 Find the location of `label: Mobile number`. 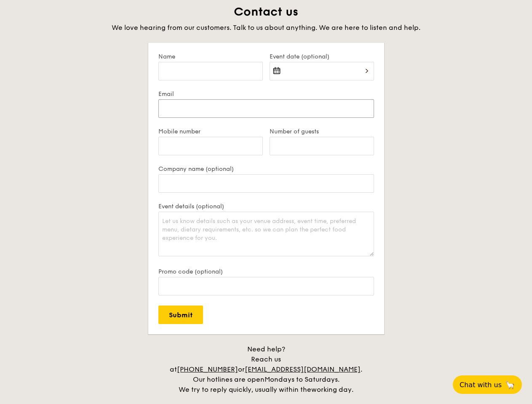

label: Mobile number is located at coordinates (210, 132).